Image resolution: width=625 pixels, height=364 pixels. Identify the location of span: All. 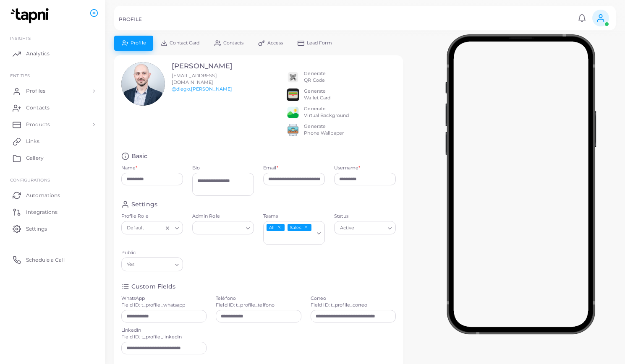
(275, 228).